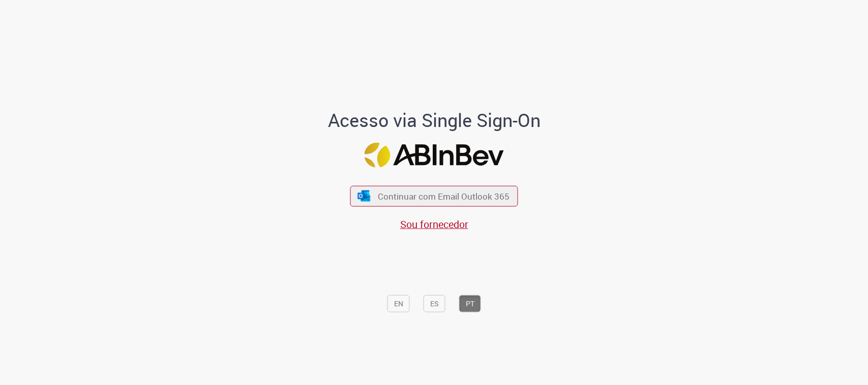  What do you see at coordinates (434, 224) in the screenshot?
I see `span: Sou fornecedor` at bounding box center [434, 224].